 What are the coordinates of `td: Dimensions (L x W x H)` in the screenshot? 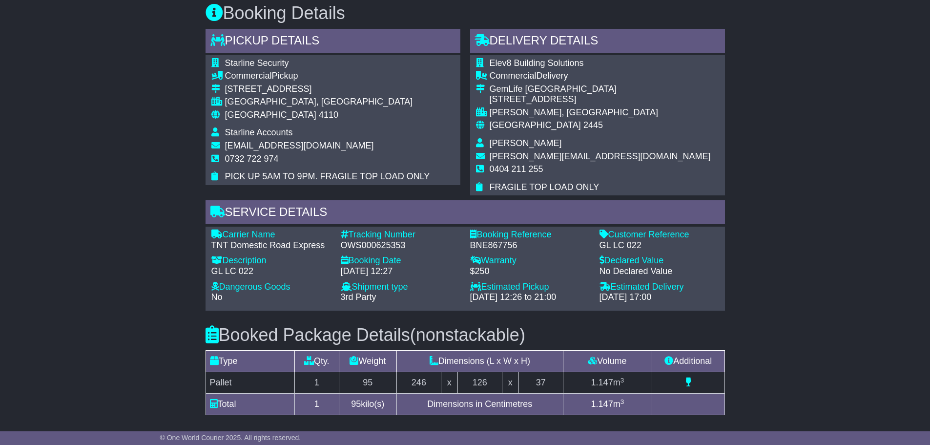 It's located at (480, 361).